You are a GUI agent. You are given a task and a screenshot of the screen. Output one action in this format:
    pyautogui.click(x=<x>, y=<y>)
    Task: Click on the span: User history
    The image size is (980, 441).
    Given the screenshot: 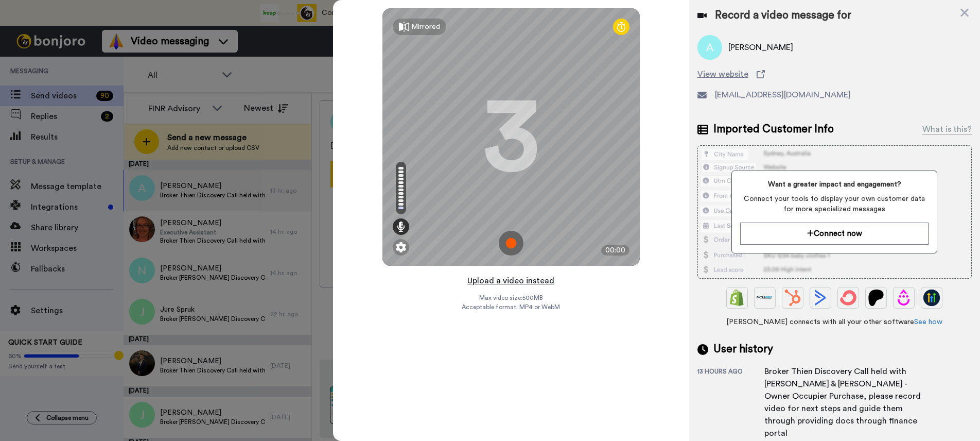 What is the action you would take?
    pyautogui.click(x=744, y=349)
    